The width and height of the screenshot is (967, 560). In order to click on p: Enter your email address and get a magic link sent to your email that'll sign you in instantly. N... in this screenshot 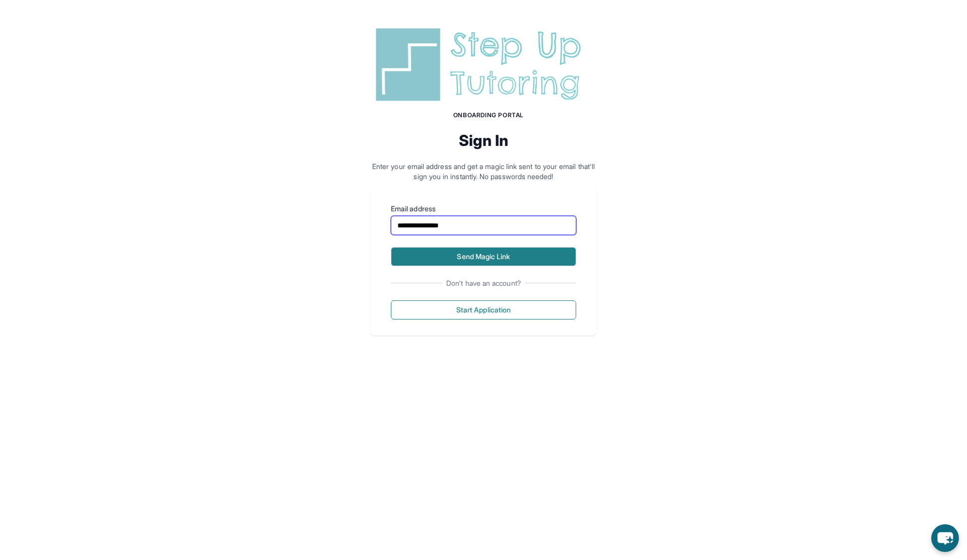, I will do `click(483, 172)`.